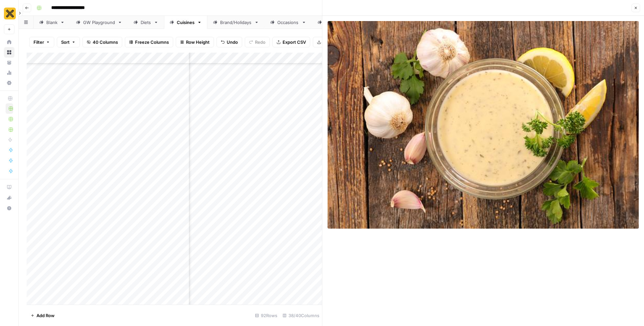 This screenshot has width=644, height=326. Describe the element at coordinates (105, 42) in the screenshot. I see `span: 40 Columns` at that location.